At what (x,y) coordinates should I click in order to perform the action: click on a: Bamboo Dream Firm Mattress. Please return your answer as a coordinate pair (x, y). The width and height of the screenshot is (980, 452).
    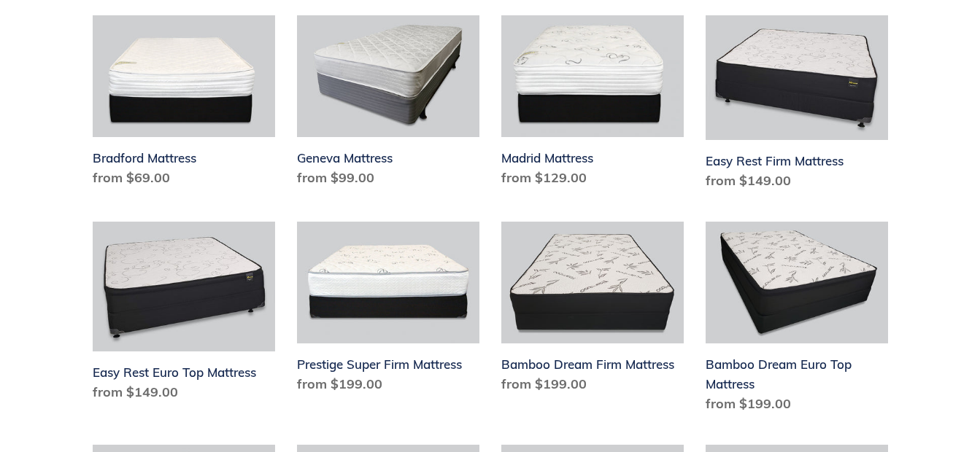
    Looking at the image, I should click on (592, 311).